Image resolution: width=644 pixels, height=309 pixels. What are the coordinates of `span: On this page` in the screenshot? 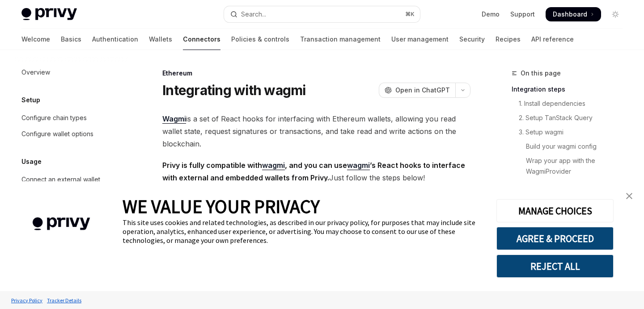 It's located at (540, 73).